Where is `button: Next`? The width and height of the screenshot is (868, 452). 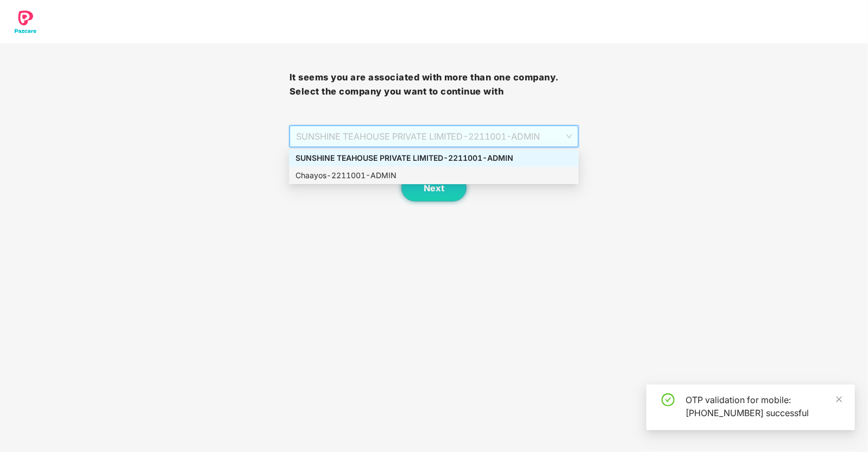 button: Next is located at coordinates (434, 188).